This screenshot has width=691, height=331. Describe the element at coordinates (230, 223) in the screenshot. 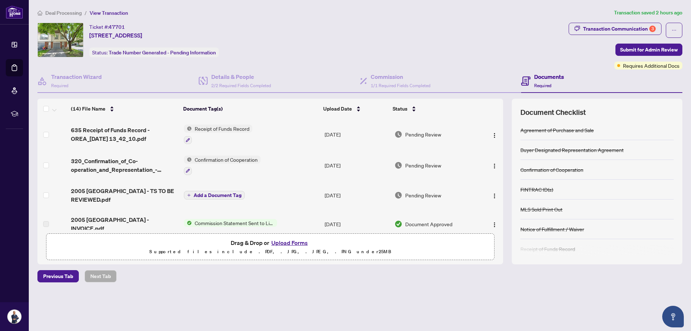

I see `button: Status IconCommission Statement Sent to Listing Brokerage` at that location.